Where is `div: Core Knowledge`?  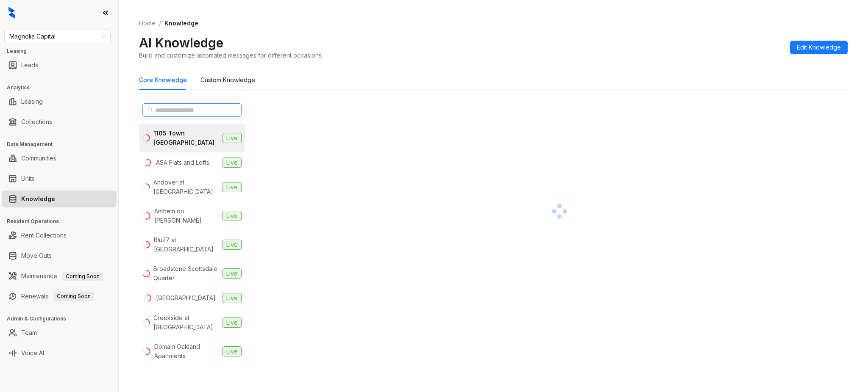 div: Core Knowledge is located at coordinates (163, 80).